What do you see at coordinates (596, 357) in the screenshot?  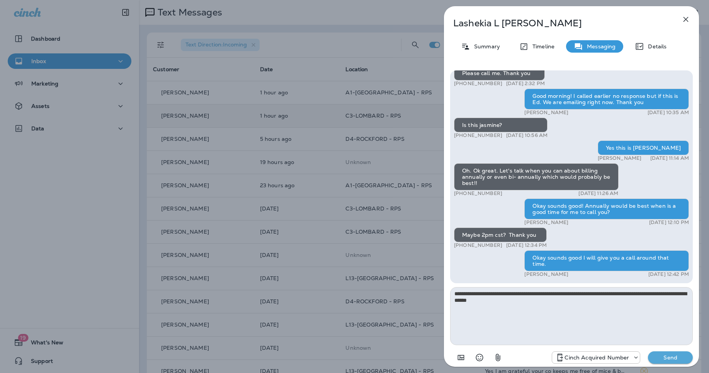 I see `div: +1 (224) 344-8646` at bounding box center [596, 357].